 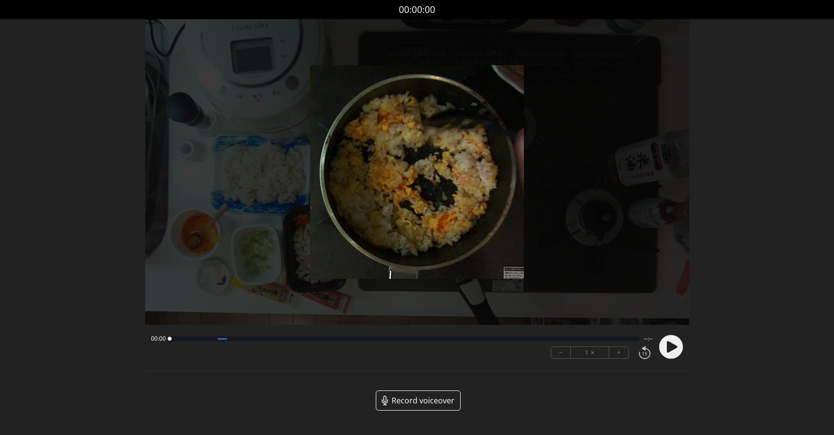 I want to click on span: 00:00, so click(x=158, y=339).